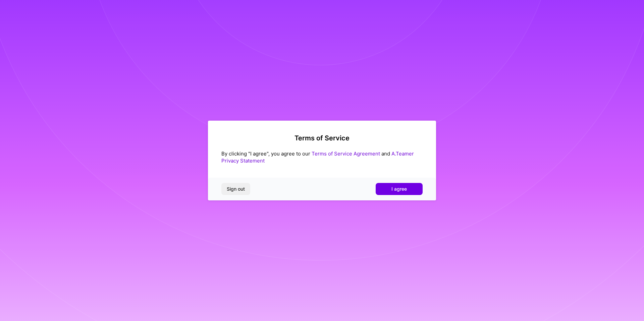 Image resolution: width=644 pixels, height=321 pixels. Describe the element at coordinates (322, 157) in the screenshot. I see `div: By clicking "I agree", you agree to our and` at that location.